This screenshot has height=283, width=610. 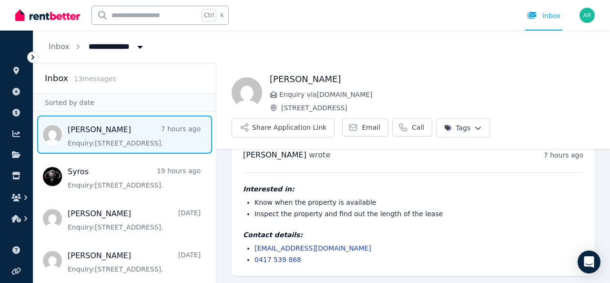 What do you see at coordinates (97, 47) in the screenshot?
I see `nav: Breadcrumb` at bounding box center [97, 47].